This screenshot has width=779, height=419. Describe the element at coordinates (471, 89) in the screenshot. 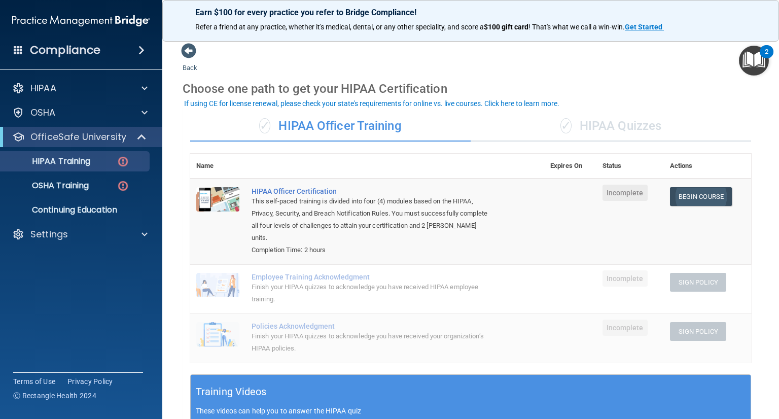

I see `div: Choose one path to get your HIPAA Certification` at that location.